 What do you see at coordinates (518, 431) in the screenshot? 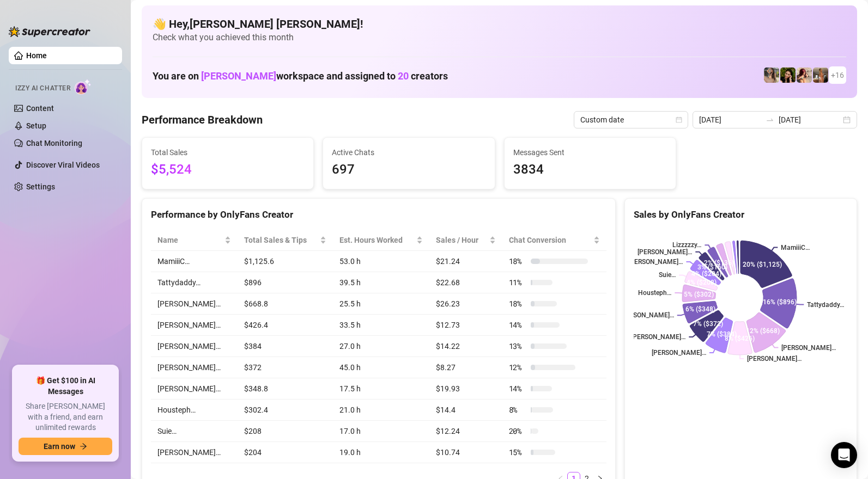
I see `span: 20 %` at bounding box center [518, 431].